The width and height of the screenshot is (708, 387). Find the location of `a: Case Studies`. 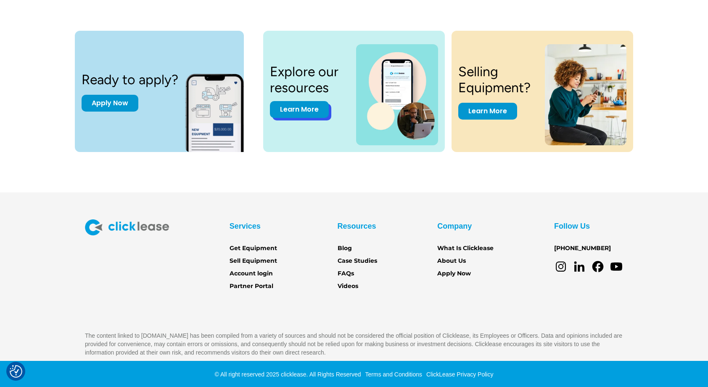

a: Case Studies is located at coordinates (358, 261).